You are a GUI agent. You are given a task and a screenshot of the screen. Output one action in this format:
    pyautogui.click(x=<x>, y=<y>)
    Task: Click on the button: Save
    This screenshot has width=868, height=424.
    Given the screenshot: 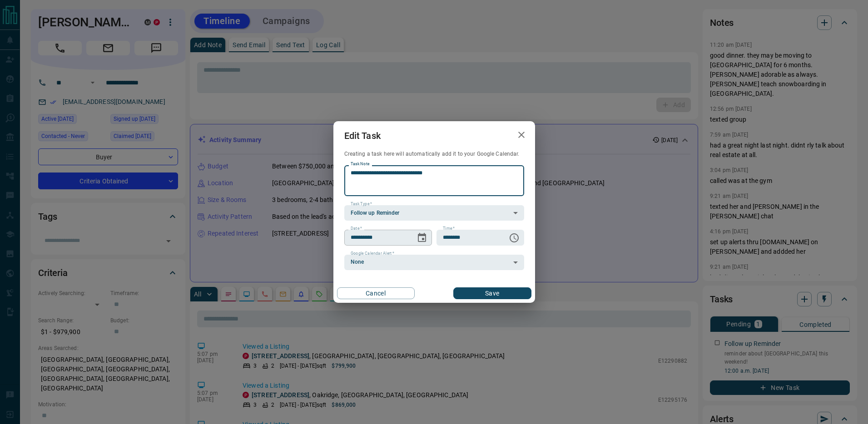 What is the action you would take?
    pyautogui.click(x=492, y=293)
    